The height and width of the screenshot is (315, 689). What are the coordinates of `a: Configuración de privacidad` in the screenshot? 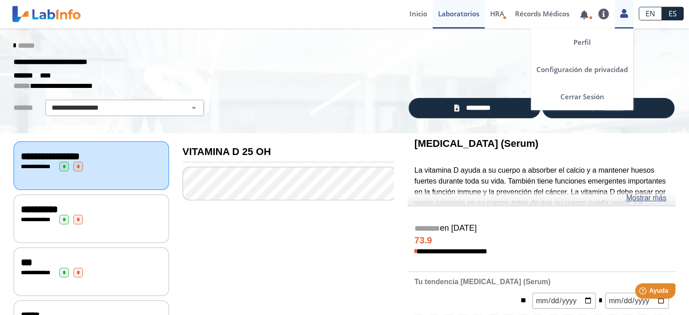 It's located at (582, 69).